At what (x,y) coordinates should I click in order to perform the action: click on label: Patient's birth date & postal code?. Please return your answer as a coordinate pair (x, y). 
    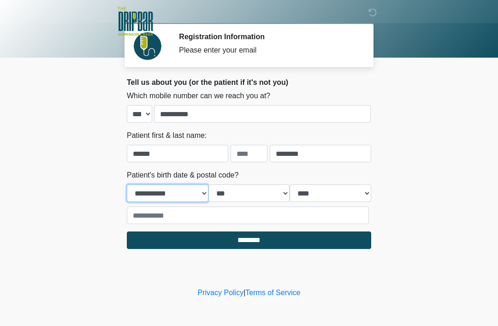
    Looking at the image, I should click on (183, 175).